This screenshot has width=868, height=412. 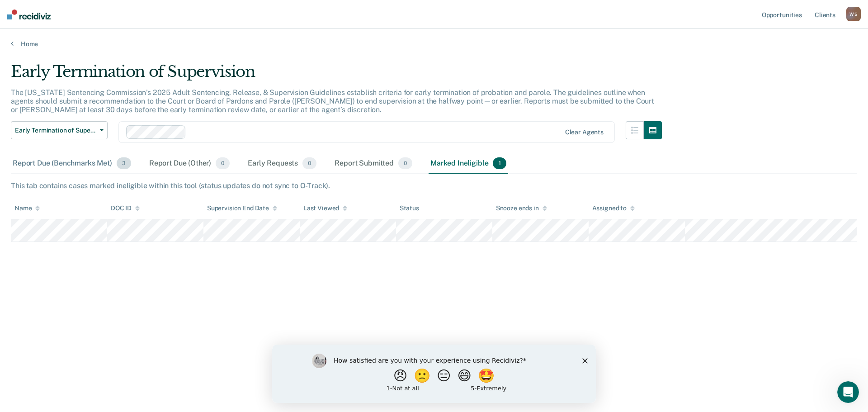 I want to click on button: WS, so click(x=853, y=14).